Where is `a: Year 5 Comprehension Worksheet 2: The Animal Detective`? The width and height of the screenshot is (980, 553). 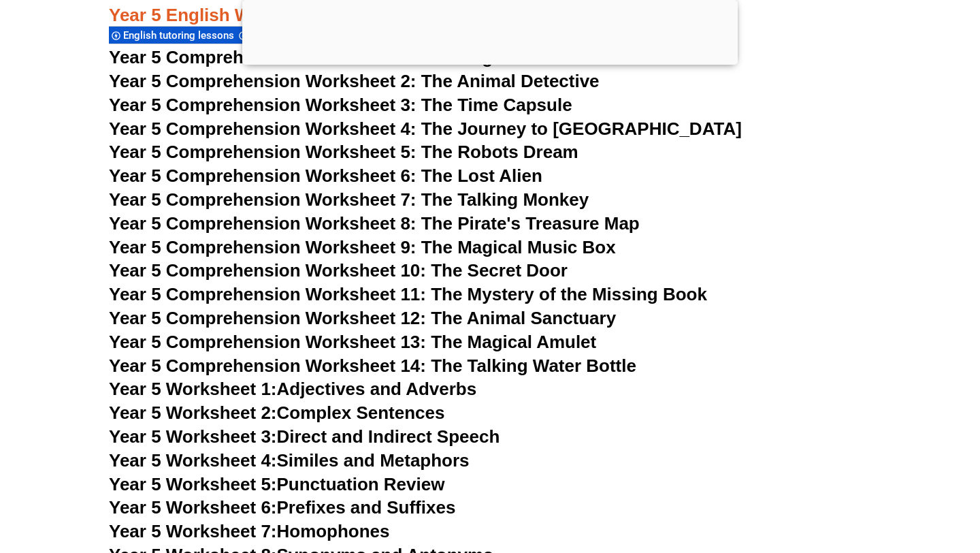
a: Year 5 Comprehension Worksheet 2: The Animal Detective is located at coordinates (354, 81).